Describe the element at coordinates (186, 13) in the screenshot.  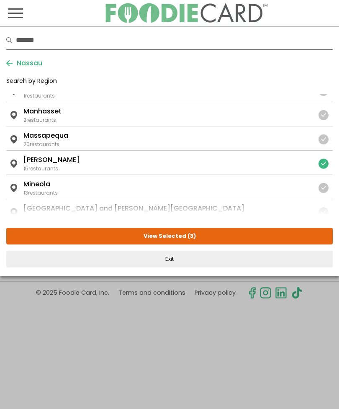
I see `img: FoodieCard; Eat, Drink, Save, Donate` at that location.